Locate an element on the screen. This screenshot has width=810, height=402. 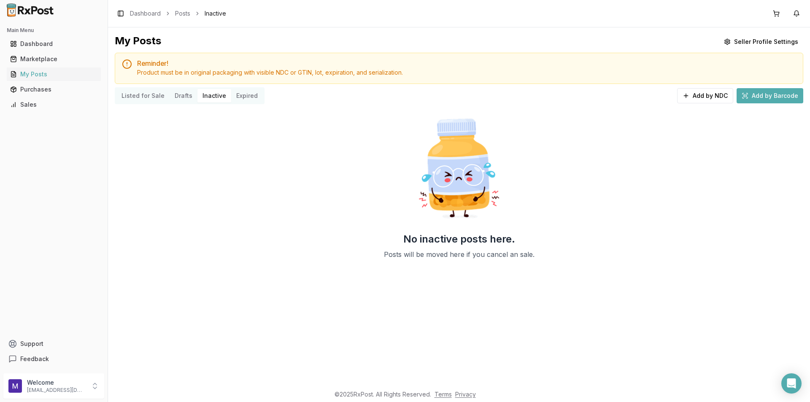
button: Purchases is located at coordinates (54, 89).